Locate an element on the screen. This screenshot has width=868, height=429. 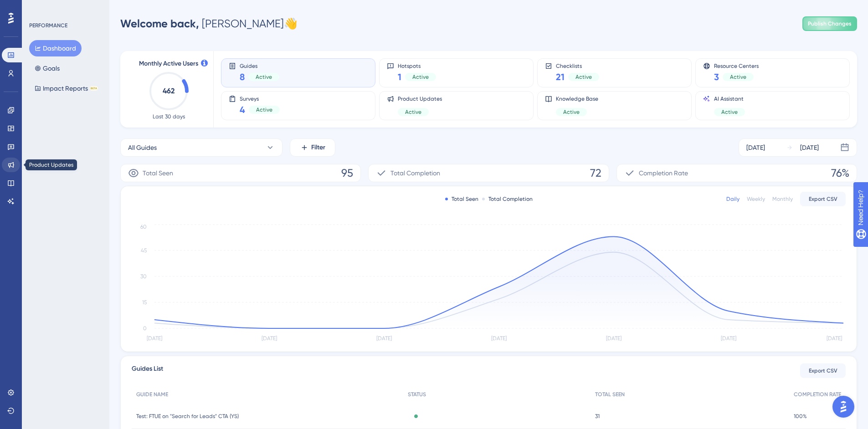
span: Filter is located at coordinates (318, 147).